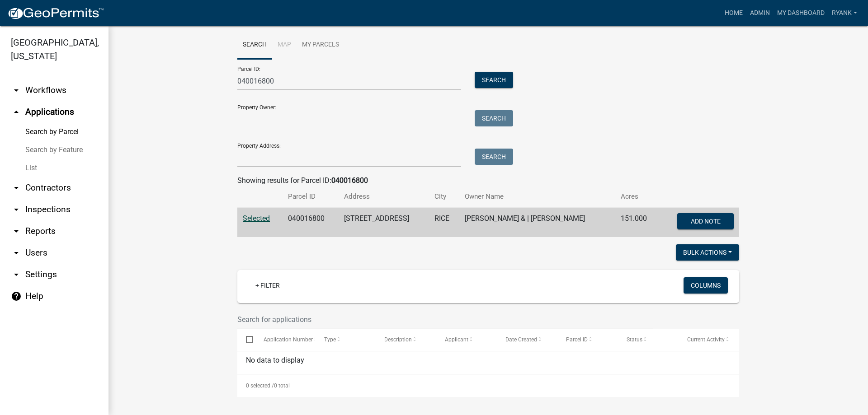 The image size is (868, 415). I want to click on th: Owner Name, so click(537, 197).